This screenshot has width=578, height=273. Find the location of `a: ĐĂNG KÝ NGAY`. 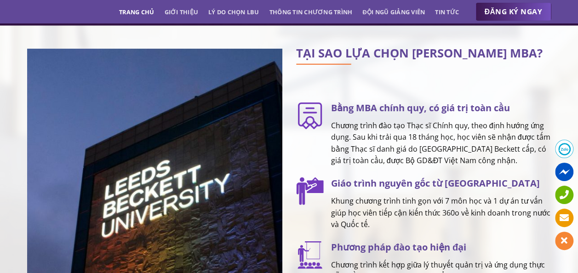

a: ĐĂNG KÝ NGAY is located at coordinates (513, 12).